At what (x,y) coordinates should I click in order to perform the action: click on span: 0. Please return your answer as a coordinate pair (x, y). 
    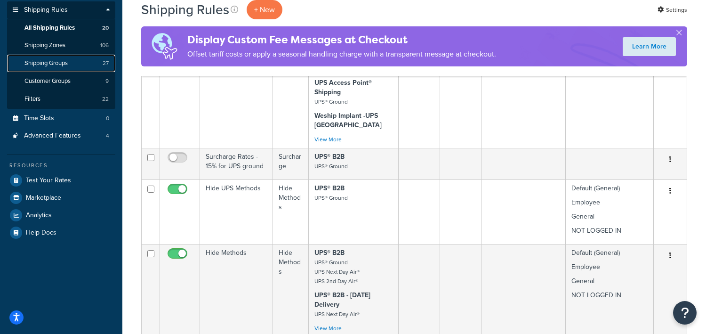
    Looking at the image, I should click on (107, 118).